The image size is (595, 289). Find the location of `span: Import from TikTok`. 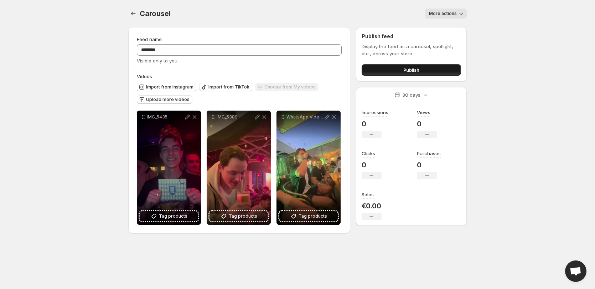

span: Import from TikTok is located at coordinates (229, 87).